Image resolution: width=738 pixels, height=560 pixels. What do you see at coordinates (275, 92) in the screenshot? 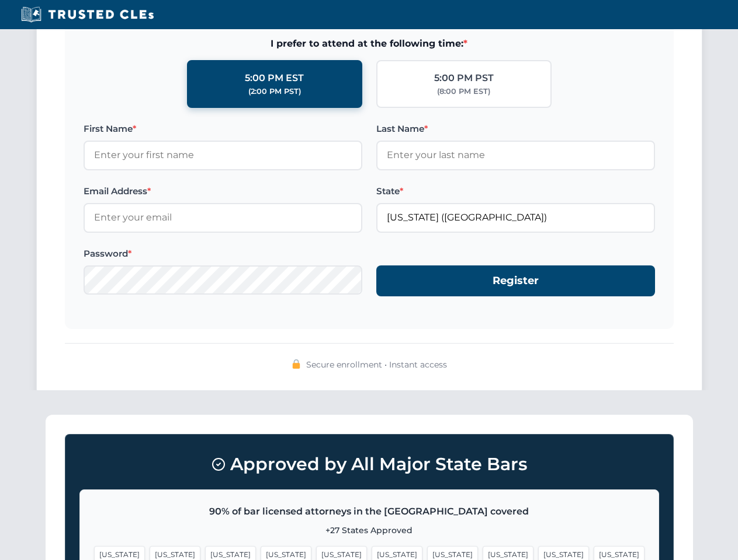
I see `div: (2:00 PM PST)` at bounding box center [275, 92].